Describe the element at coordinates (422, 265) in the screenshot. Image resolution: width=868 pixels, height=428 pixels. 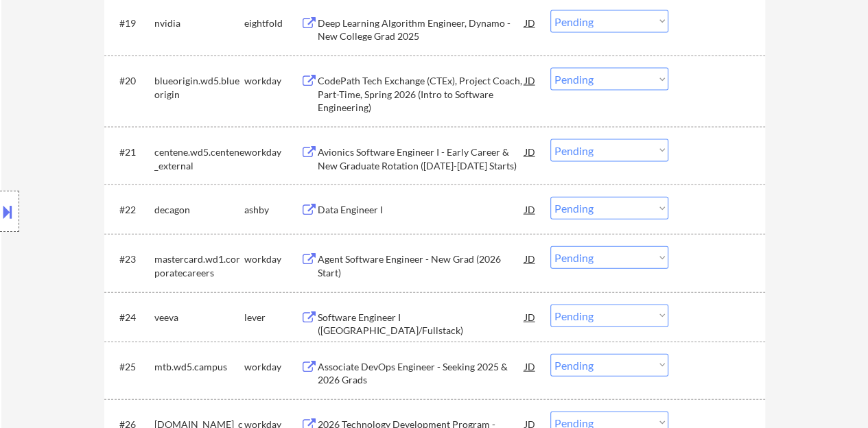
I see `div: Agent Software Engineer - New Grad (2026 Start)` at that location.